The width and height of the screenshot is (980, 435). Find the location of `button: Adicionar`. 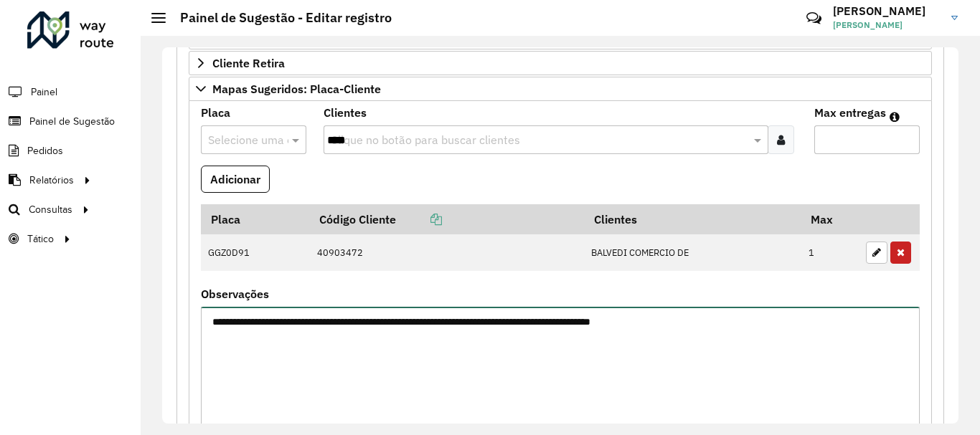

button: Adicionar is located at coordinates (235, 179).